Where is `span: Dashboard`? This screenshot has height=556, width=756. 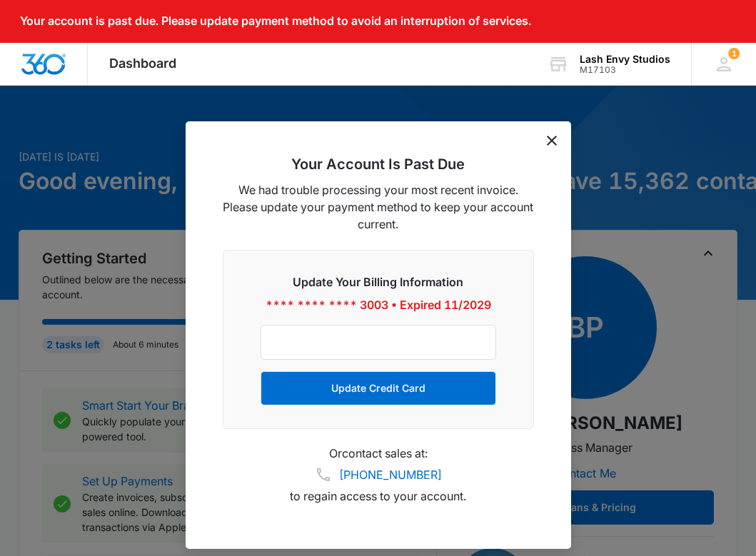 span: Dashboard is located at coordinates (143, 62).